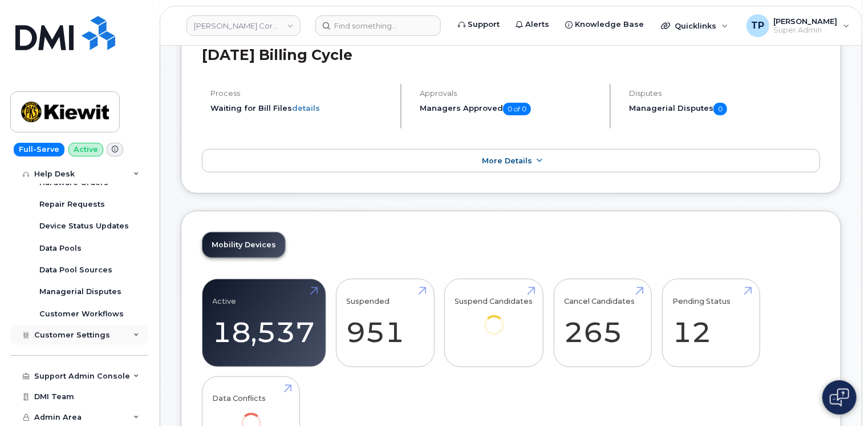 This screenshot has height=426, width=868. What do you see at coordinates (494, 318) in the screenshot?
I see `a: Suspend Candidates` at bounding box center [494, 318].